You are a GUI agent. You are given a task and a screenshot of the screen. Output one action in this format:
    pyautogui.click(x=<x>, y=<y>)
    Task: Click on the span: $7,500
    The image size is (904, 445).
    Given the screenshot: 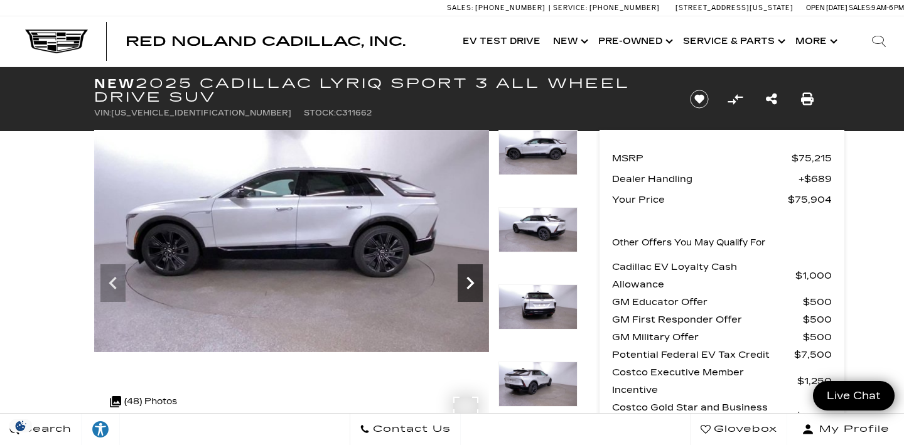 What is the action you would take?
    pyautogui.click(x=813, y=355)
    